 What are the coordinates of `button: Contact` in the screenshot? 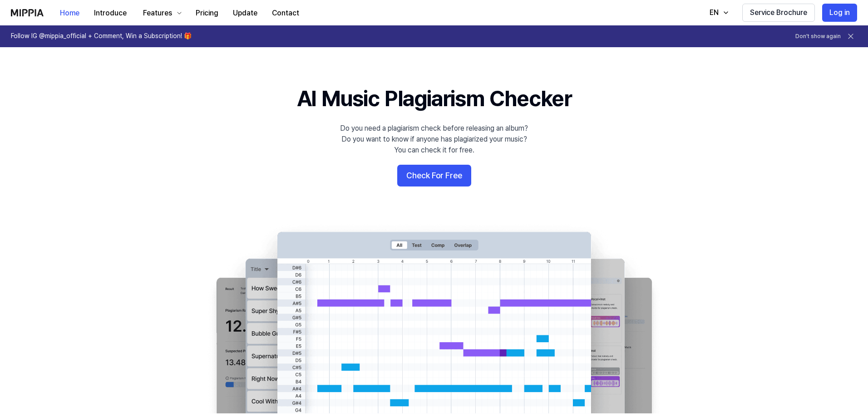 It's located at (286, 13).